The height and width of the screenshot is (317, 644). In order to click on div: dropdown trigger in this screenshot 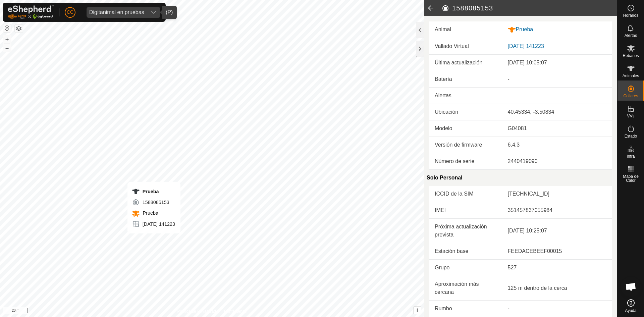, I will do `click(154, 12)`.